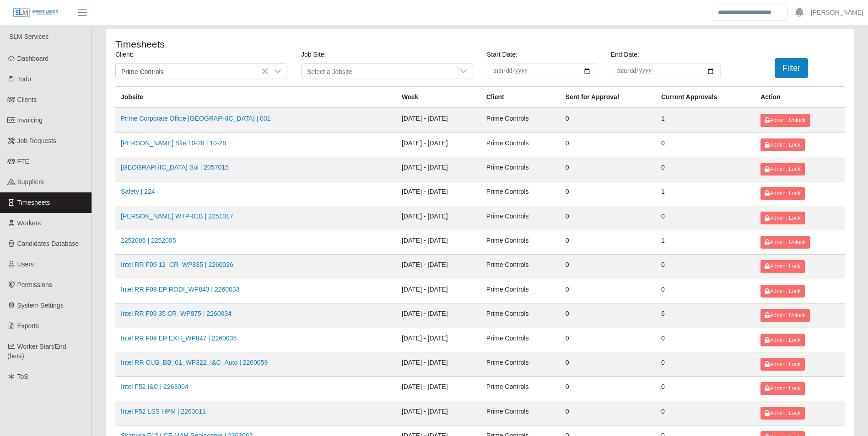 The height and width of the screenshot is (436, 868). I want to click on span: Worker Start/End (beta), so click(37, 351).